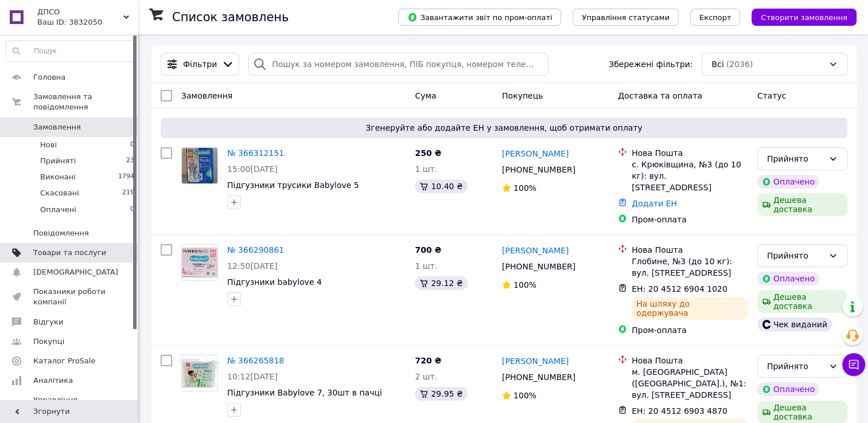  Describe the element at coordinates (625, 17) in the screenshot. I see `button: Управління статусами` at that location.